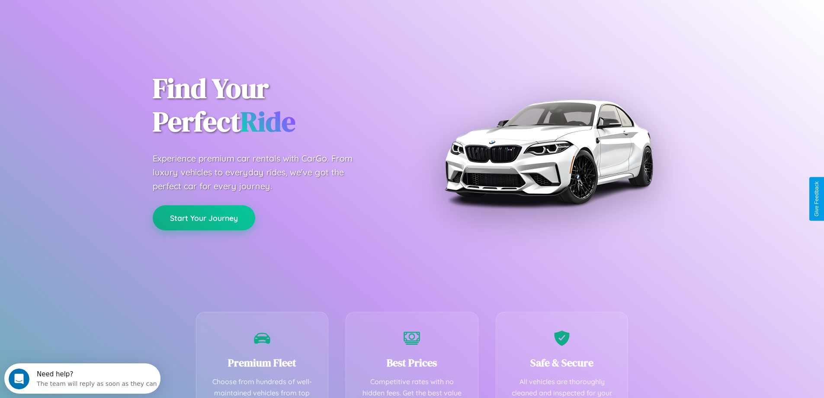  What do you see at coordinates (268, 121) in the screenshot?
I see `span: Ride` at bounding box center [268, 121].